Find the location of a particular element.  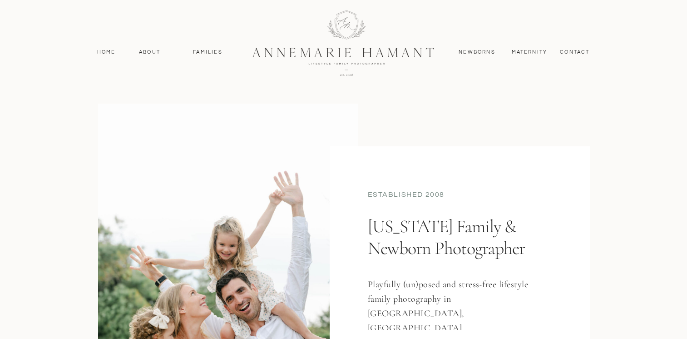

a: Home is located at coordinates (106, 52).